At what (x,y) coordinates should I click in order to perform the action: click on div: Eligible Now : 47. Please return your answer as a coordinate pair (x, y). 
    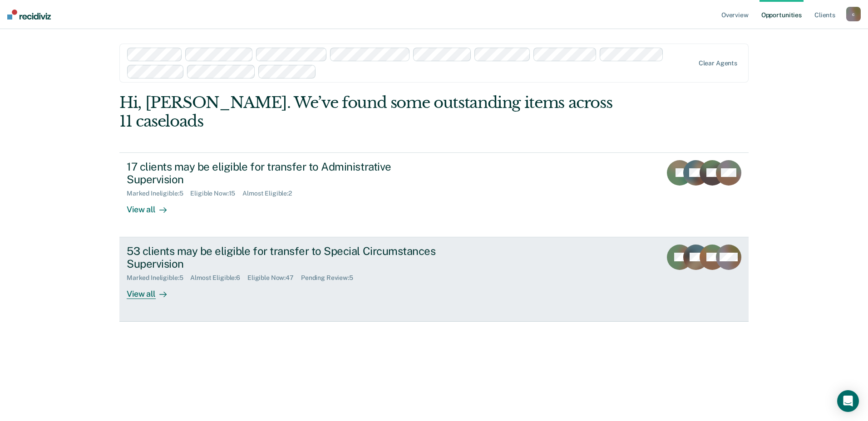
    Looking at the image, I should click on (274, 278).